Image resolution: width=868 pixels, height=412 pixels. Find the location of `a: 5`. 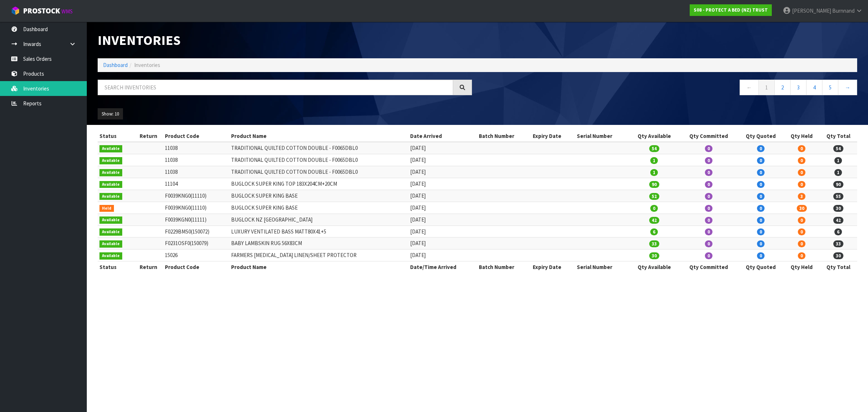

a: 5 is located at coordinates (830, 87).